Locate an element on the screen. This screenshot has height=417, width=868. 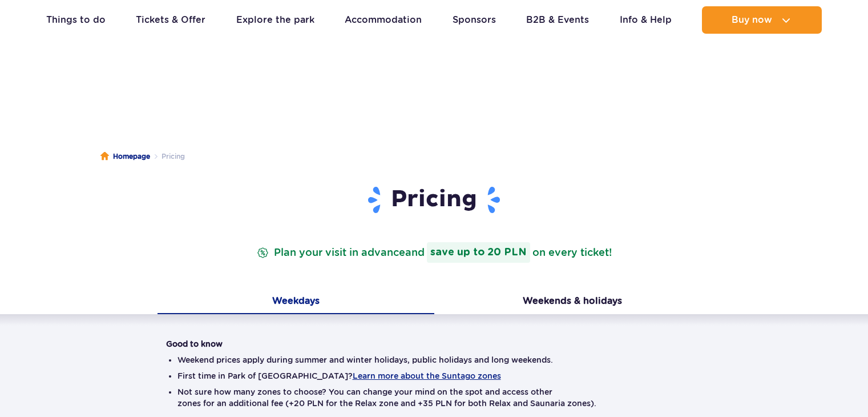
button: Weekdays is located at coordinates (296, 302).